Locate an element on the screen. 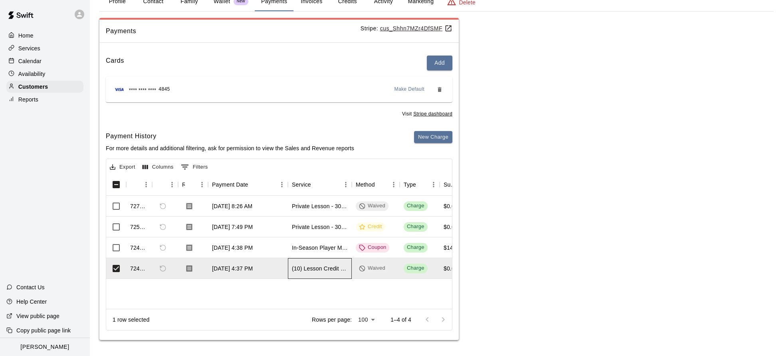  span: Visit is located at coordinates (427, 114).